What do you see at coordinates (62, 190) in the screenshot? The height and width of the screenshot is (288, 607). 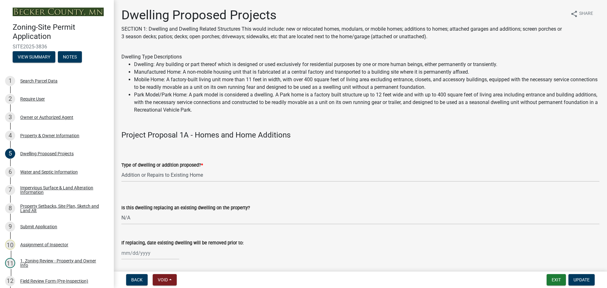 I see `div: Impervious Surface & Land Alteration Information` at bounding box center [62, 190].